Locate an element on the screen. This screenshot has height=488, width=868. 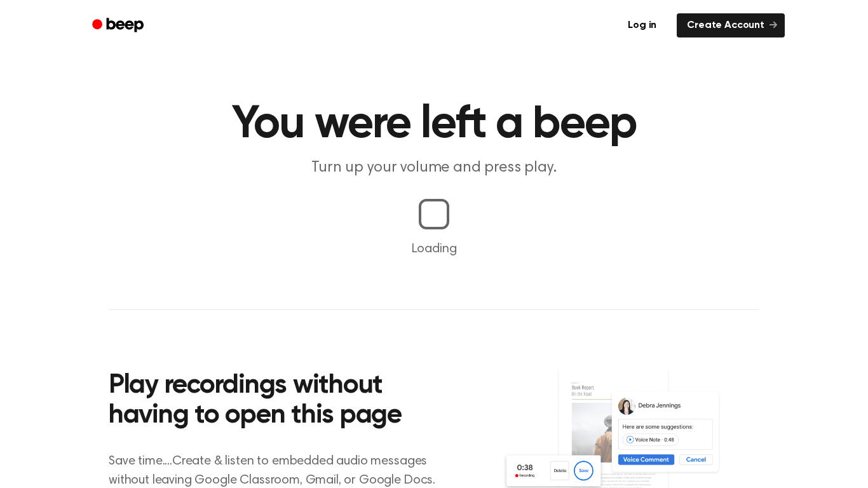
p: Loading is located at coordinates (434, 249).